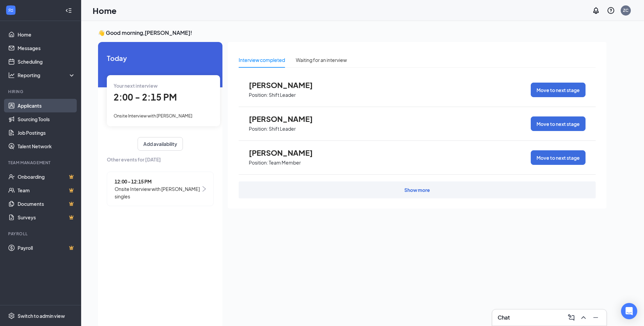 The image size is (644, 326). Describe the element at coordinates (584, 317) in the screenshot. I see `svg: ChevronUp` at that location.